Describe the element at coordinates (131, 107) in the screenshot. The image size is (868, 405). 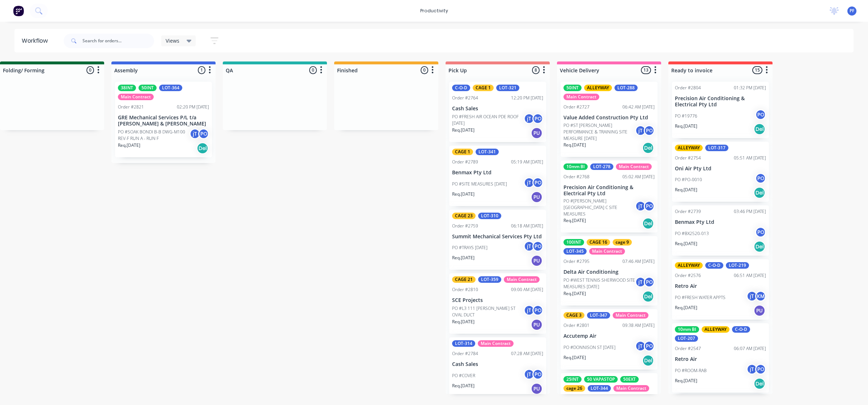
I see `div: Order #2821` at that location.